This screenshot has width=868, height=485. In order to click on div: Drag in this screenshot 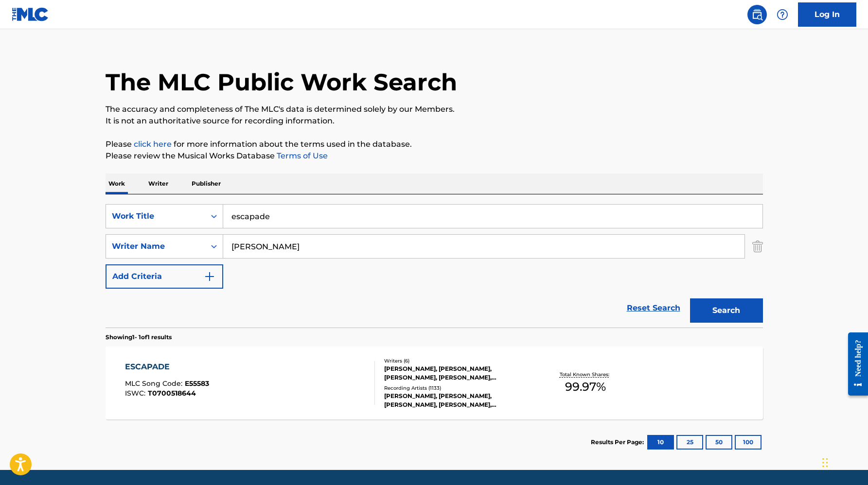, I will do `click(825, 463)`.